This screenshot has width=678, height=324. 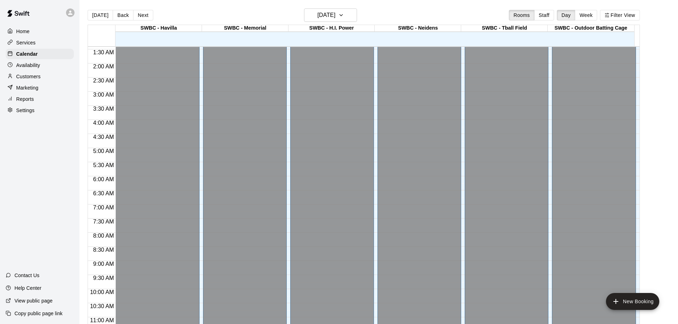 What do you see at coordinates (27, 54) in the screenshot?
I see `p: Calendar` at bounding box center [27, 54].